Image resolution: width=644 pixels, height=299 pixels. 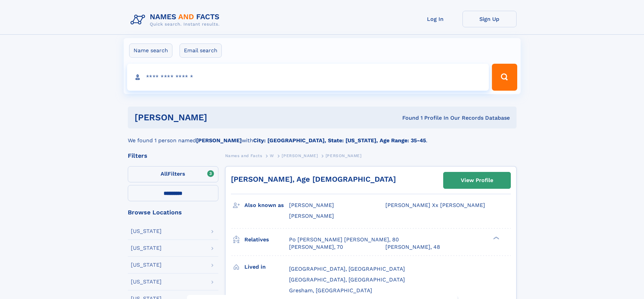 What do you see at coordinates (164, 174) in the screenshot?
I see `span: All` at bounding box center [164, 174].